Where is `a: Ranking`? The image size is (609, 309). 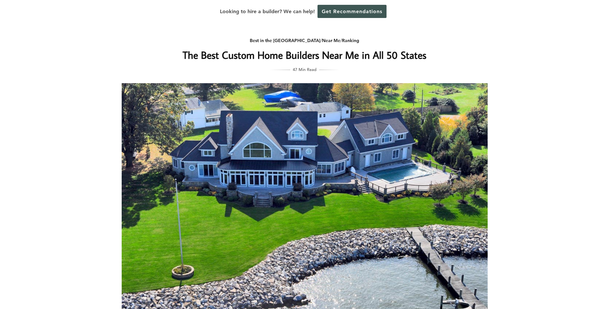 a: Ranking is located at coordinates (351, 40).